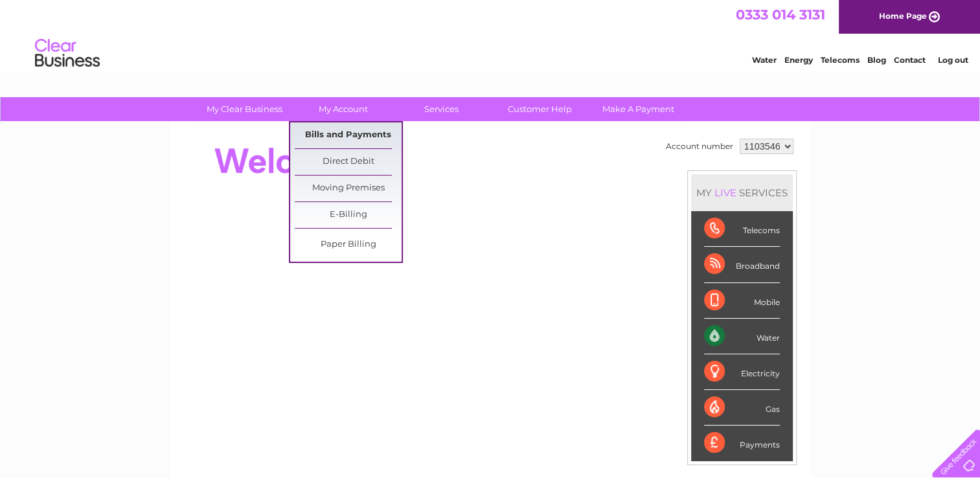  Describe the element at coordinates (348, 215) in the screenshot. I see `a: E-Billing` at that location.